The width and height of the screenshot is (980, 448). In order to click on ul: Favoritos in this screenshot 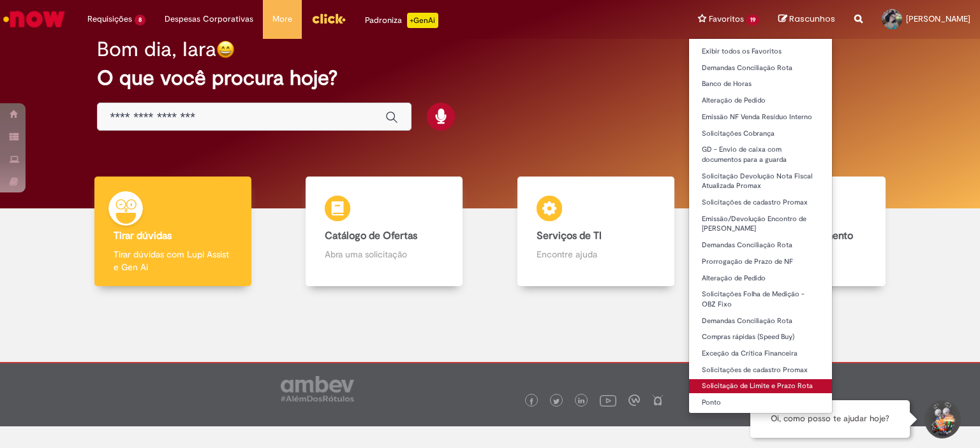, I will do `click(761, 226)`.